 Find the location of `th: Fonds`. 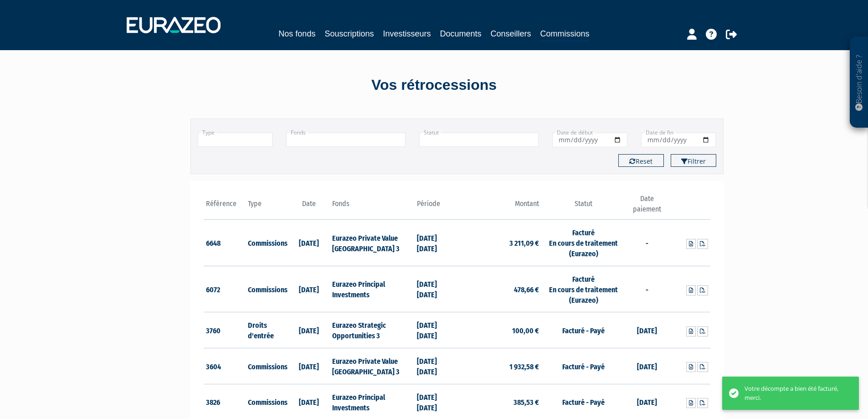

th: Fonds is located at coordinates (371, 207).